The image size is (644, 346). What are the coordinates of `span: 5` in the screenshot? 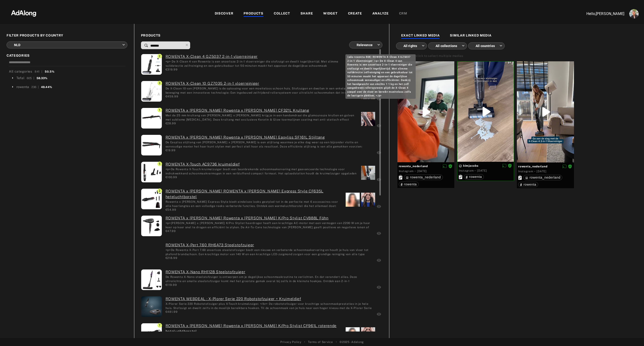 It's located at (160, 164).